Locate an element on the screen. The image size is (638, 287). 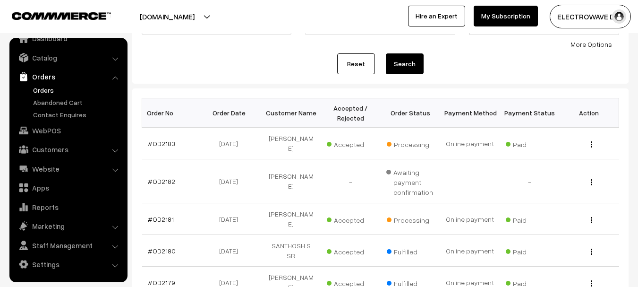
img: COMMMERCE is located at coordinates (61, 16).